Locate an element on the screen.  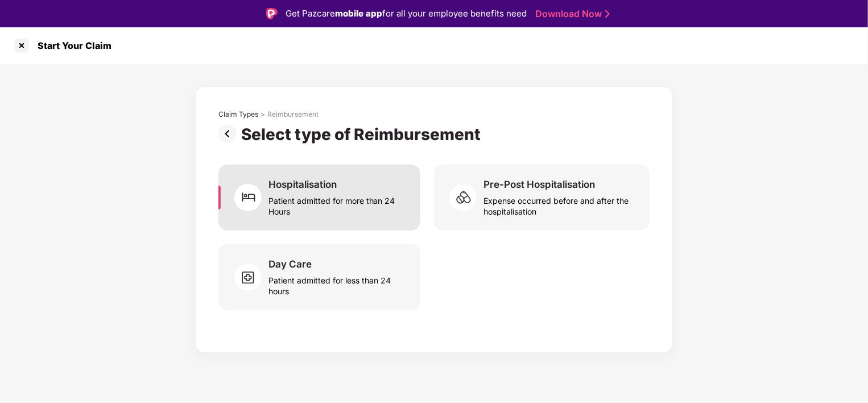
div: Reimbursement is located at coordinates (293, 114).